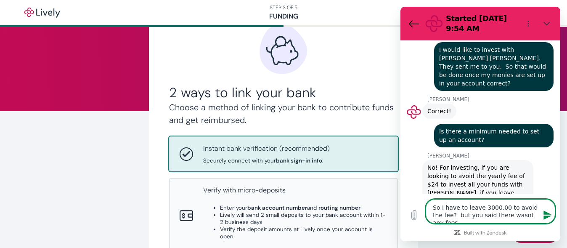 Image resolution: width=567 pixels, height=248 pixels. What do you see at coordinates (90, 205) in the screenshot?
I see `textarea: So I have to leave 3000.00 to avoid the fee? but you said there wasnt any fees.` at bounding box center [90, 205].